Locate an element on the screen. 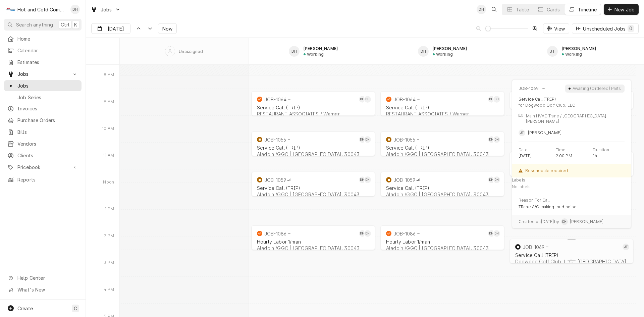 The width and height of the screenshot is (644, 317). span: Calendar is located at coordinates (47, 50).